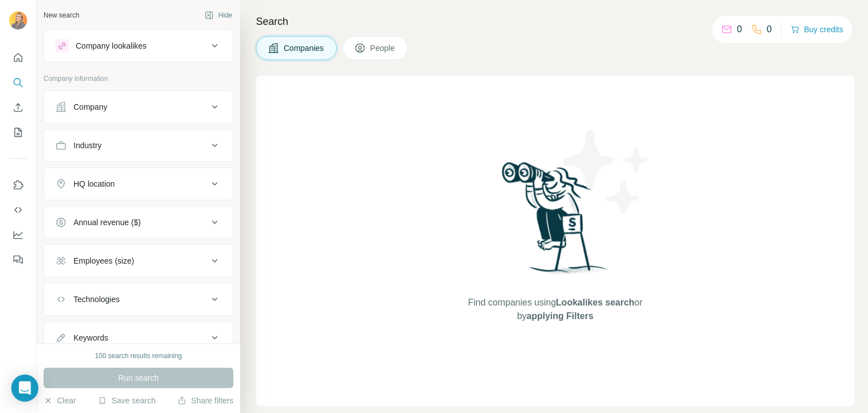 The image size is (868, 413). Describe the element at coordinates (138, 46) in the screenshot. I see `button: Company lookalikes` at that location.